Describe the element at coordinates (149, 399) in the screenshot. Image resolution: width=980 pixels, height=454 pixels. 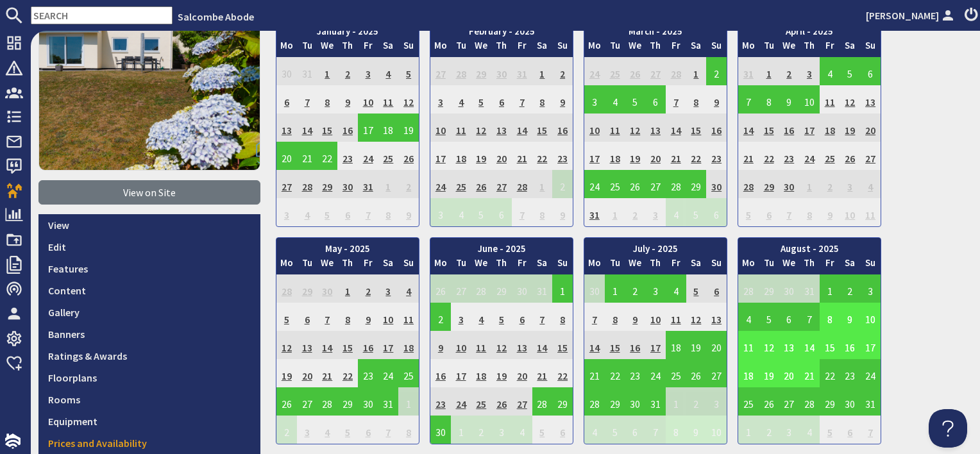
I see `a: Rooms` at that location.